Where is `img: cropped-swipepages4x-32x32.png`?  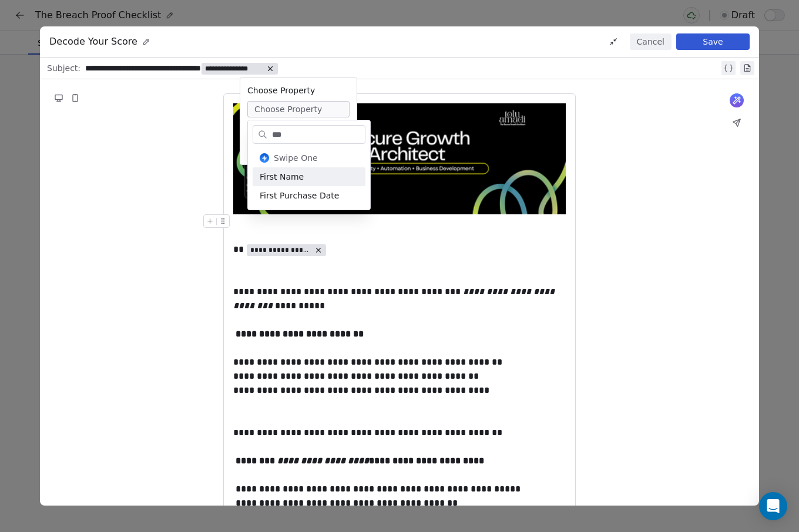 img: cropped-swipepages4x-32x32.png is located at coordinates (264, 158).